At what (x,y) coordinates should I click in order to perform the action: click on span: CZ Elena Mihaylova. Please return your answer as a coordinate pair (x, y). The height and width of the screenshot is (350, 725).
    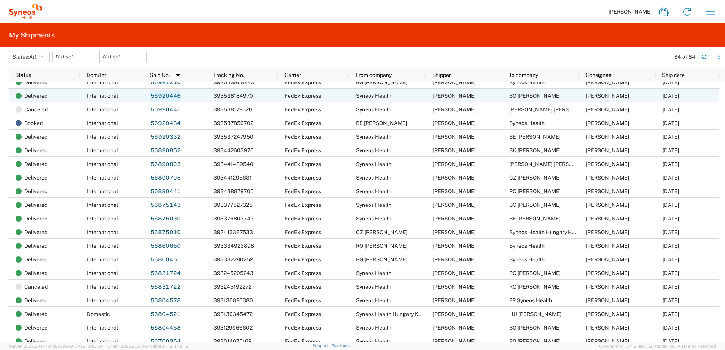
    Looking at the image, I should click on (382, 232).